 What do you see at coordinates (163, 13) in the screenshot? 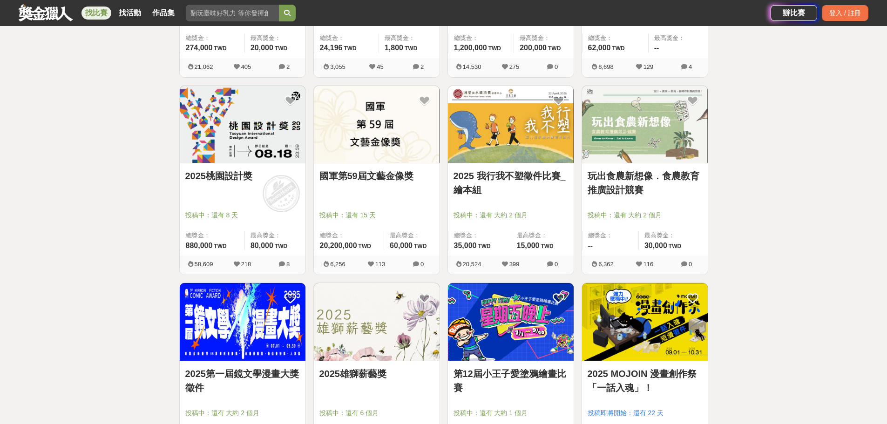
I see `a: 作品集` at bounding box center [163, 13].